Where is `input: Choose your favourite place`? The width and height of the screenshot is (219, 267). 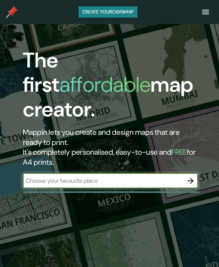 input: Choose your favourite place is located at coordinates (103, 180).